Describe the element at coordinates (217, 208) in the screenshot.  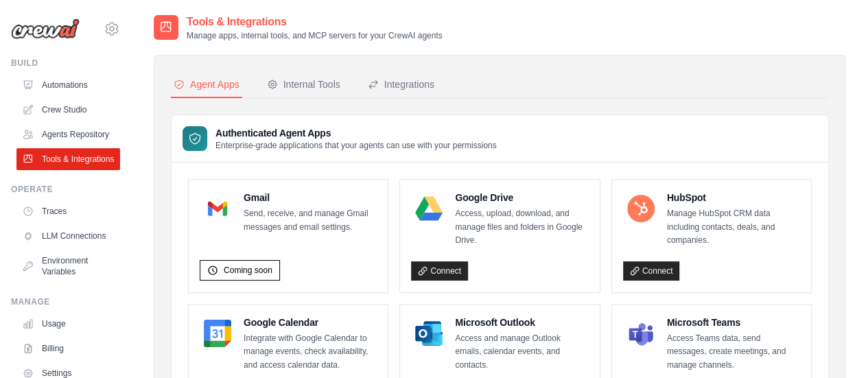
I see `img: Gmail Logo` at that location.